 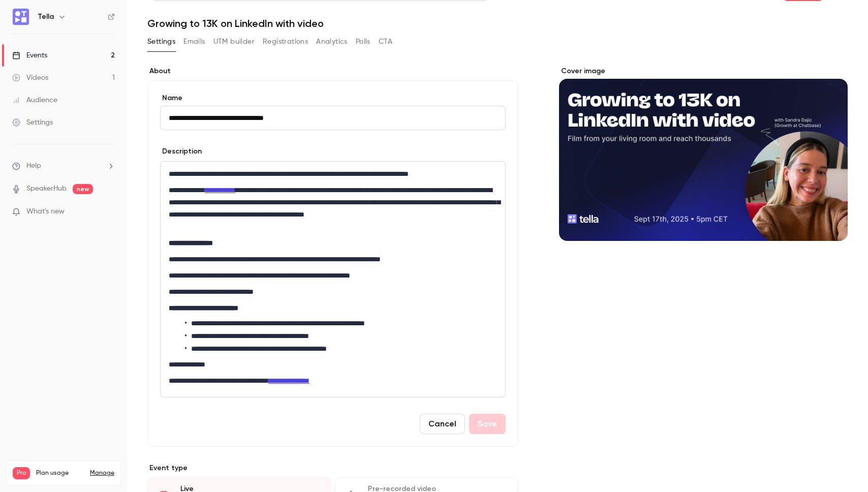 What do you see at coordinates (703, 153) in the screenshot?
I see `section: Cover image` at bounding box center [703, 153].